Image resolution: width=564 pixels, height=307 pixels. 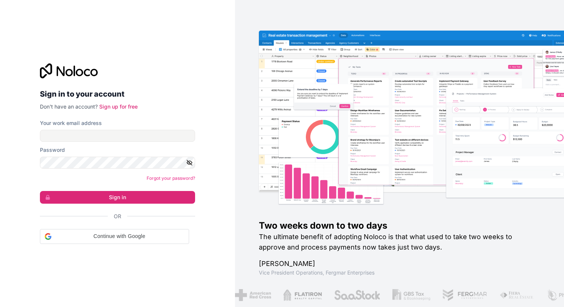 I want to click on a: Sign up for free, so click(x=118, y=106).